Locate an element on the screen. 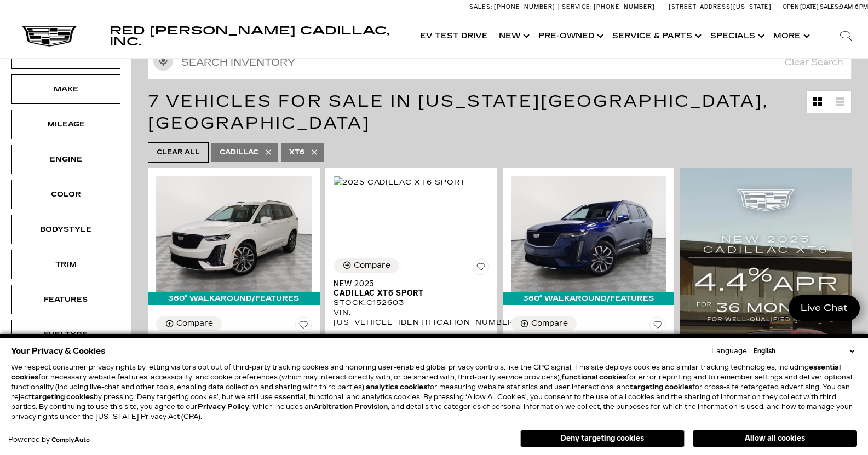 Image resolution: width=868 pixels, height=455 pixels. button: Allow all cookies is located at coordinates (775, 438).